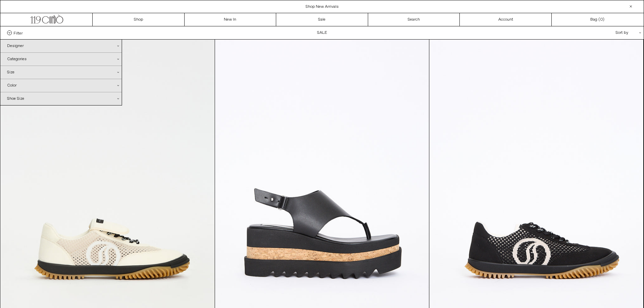 The height and width of the screenshot is (308, 644). I want to click on div: Categories, so click(61, 59).